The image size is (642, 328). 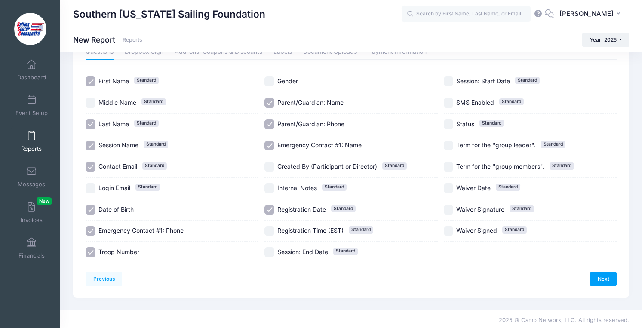 What do you see at coordinates (603, 40) in the screenshot?
I see `span: Year: 2025` at bounding box center [603, 40].